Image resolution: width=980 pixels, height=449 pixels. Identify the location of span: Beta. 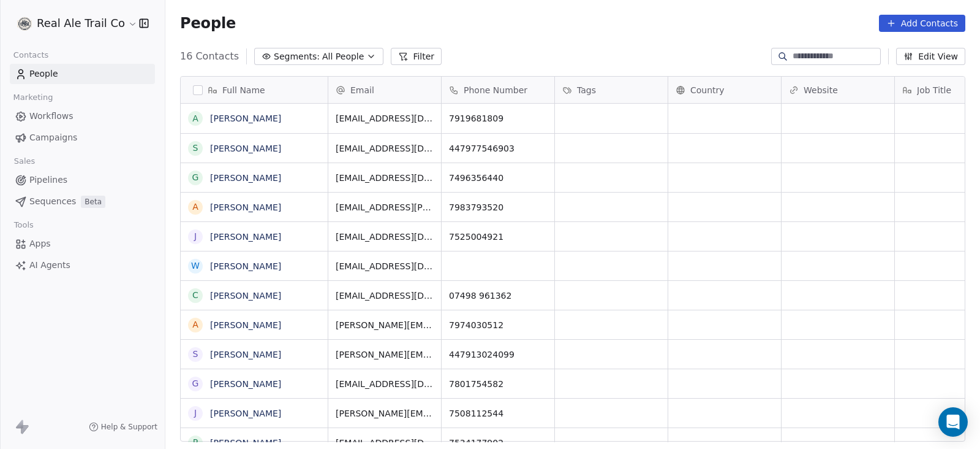
(93, 202).